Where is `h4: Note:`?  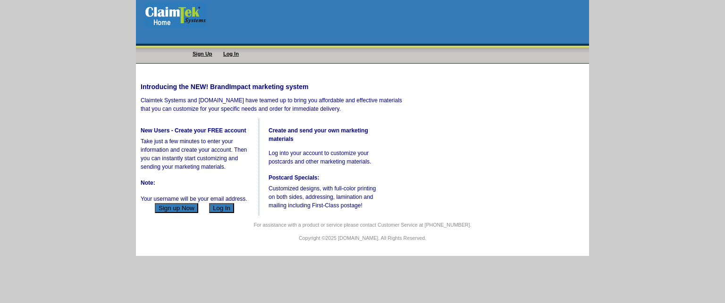
h4: Note: is located at coordinates (197, 183).